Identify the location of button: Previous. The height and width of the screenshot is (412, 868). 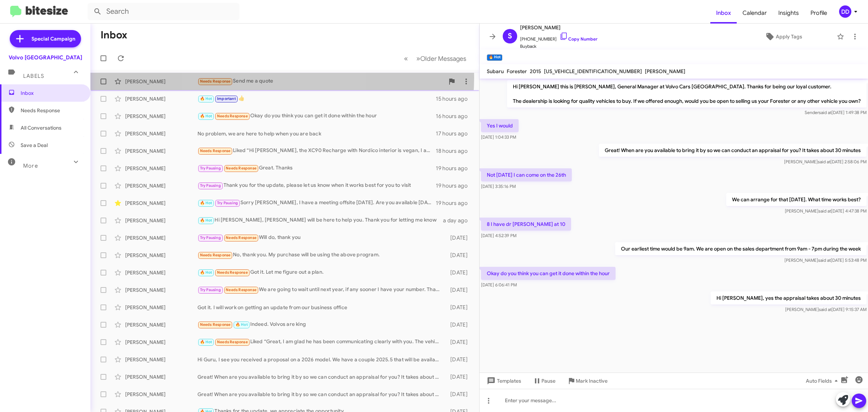
(406, 58).